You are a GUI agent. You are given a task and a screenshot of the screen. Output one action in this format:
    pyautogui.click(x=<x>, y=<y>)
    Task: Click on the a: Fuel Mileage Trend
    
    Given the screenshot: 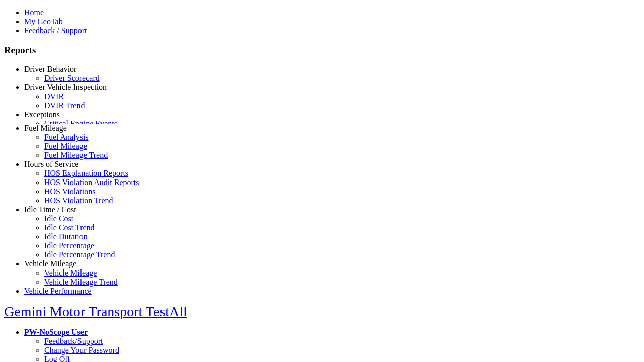 What is the action you would take?
    pyautogui.click(x=76, y=155)
    